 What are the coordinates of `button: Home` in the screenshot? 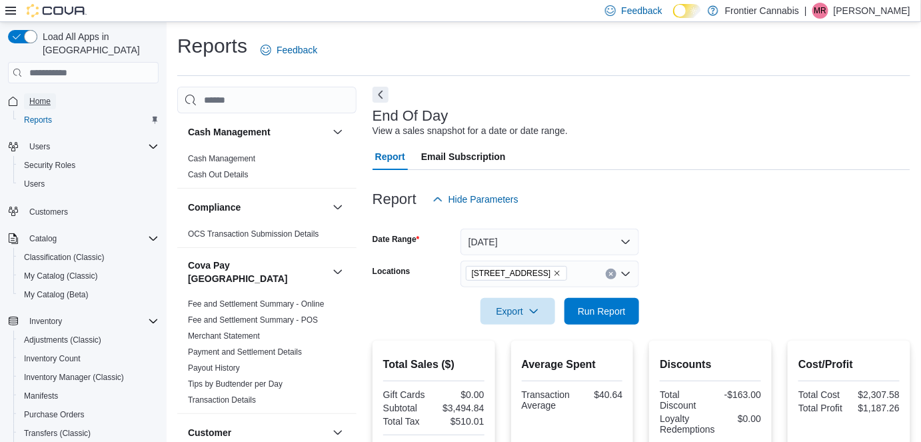 It's located at (83, 101).